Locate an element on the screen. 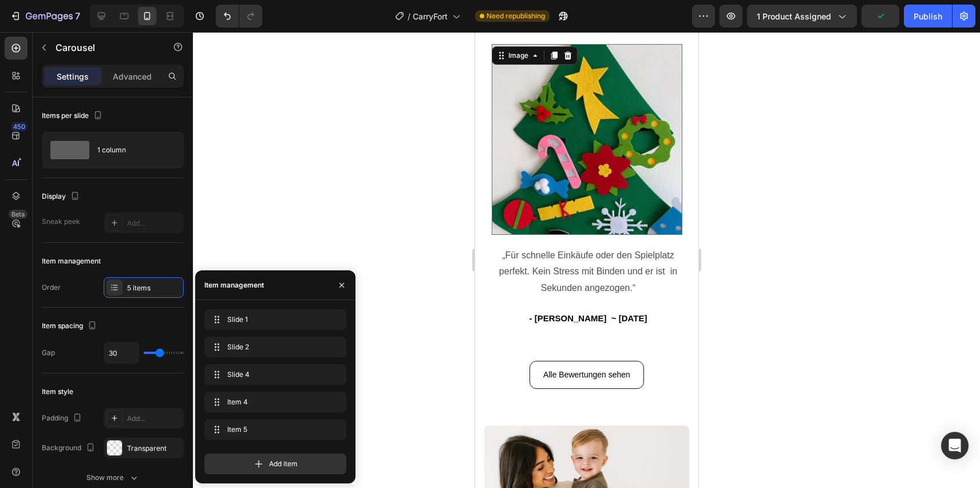 The image size is (980, 488). p: 7 is located at coordinates (78, 16).